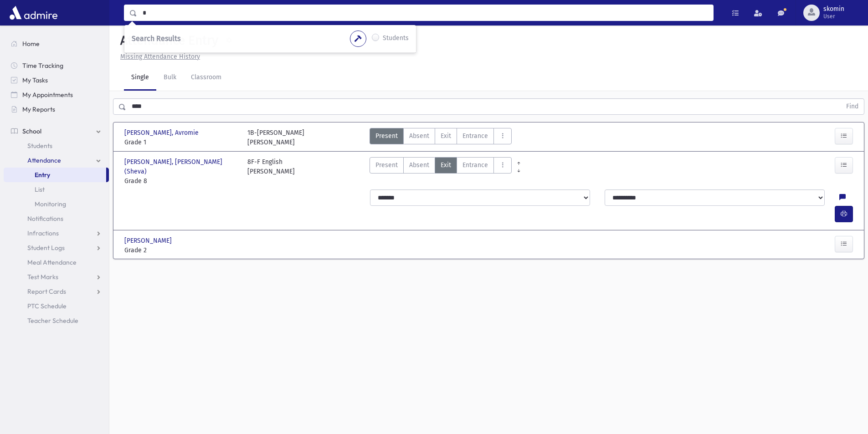  I want to click on span: Students, so click(40, 146).